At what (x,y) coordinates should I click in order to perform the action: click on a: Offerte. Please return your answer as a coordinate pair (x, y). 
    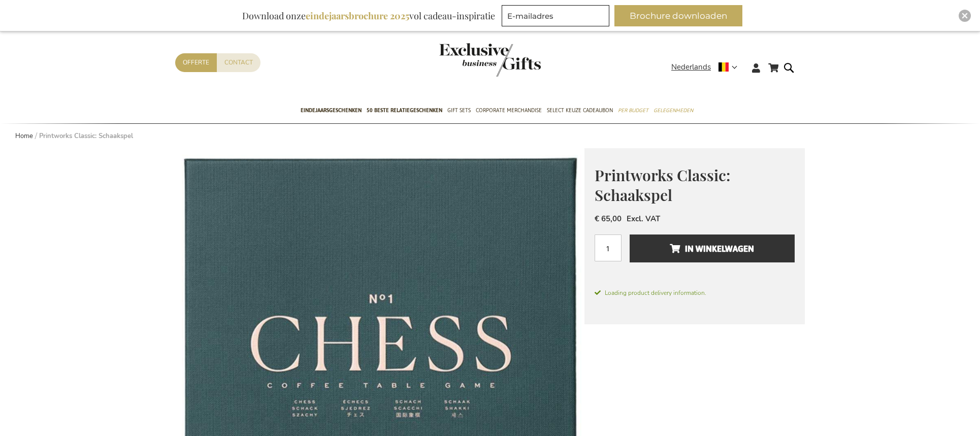
    Looking at the image, I should click on (196, 62).